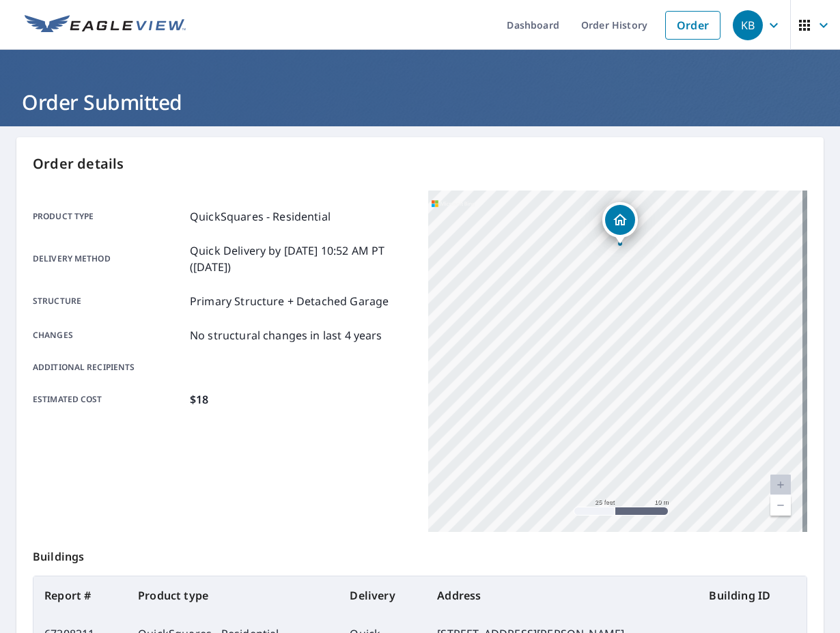 The height and width of the screenshot is (633, 840). What do you see at coordinates (747, 25) in the screenshot?
I see `div: KB` at bounding box center [747, 25].